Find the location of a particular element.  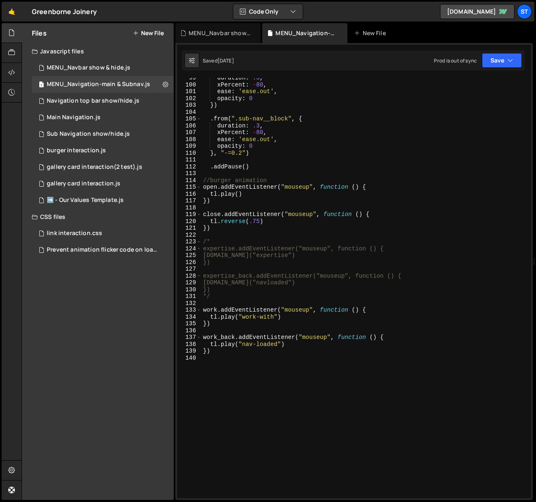

div: 15398/44430.css is located at coordinates (103, 233).